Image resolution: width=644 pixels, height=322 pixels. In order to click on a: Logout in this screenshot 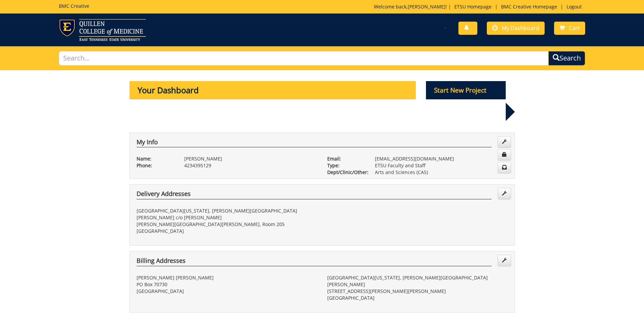, I will do `click(574, 7)`.